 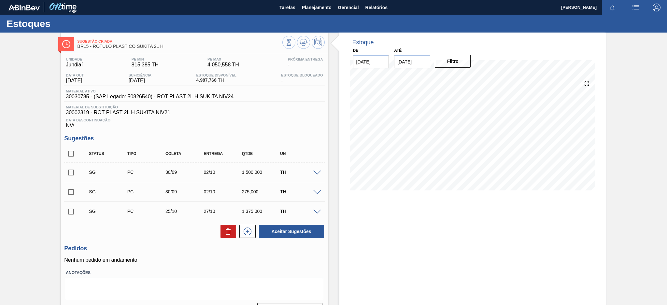 I want to click on div: UN, so click(x=300, y=154).